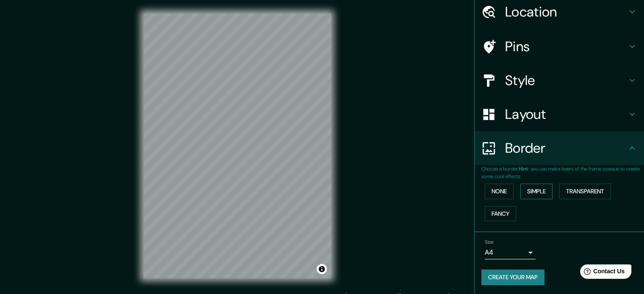  Describe the element at coordinates (489, 242) in the screenshot. I see `label: Size` at that location.